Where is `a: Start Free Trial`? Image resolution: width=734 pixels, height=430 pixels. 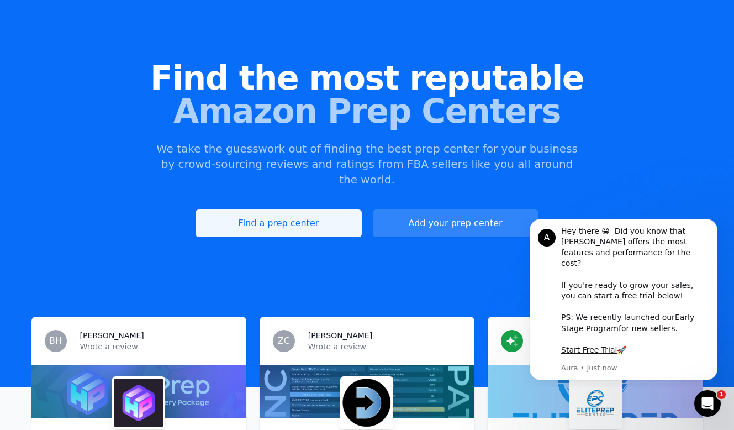
a: Start Free Trial is located at coordinates (76, 130).